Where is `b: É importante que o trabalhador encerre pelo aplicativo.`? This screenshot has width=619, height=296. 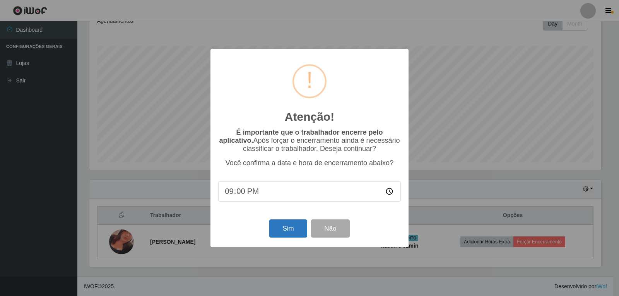
b: É importante que o trabalhador encerre pelo aplicativo. is located at coordinates (300, 136).